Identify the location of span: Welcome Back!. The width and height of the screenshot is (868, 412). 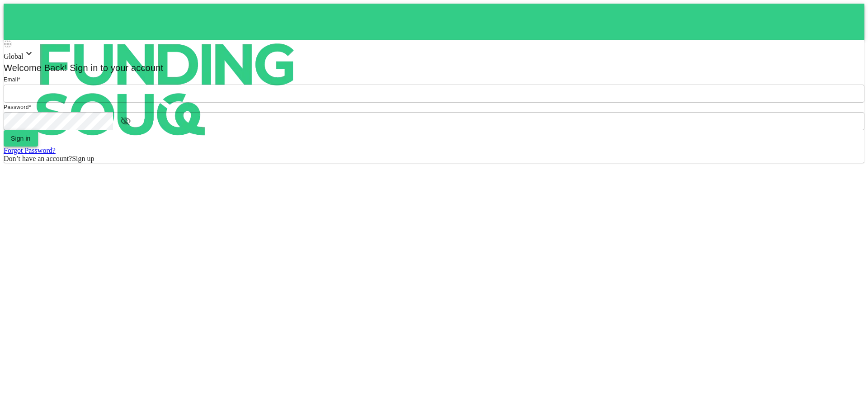
(35, 68).